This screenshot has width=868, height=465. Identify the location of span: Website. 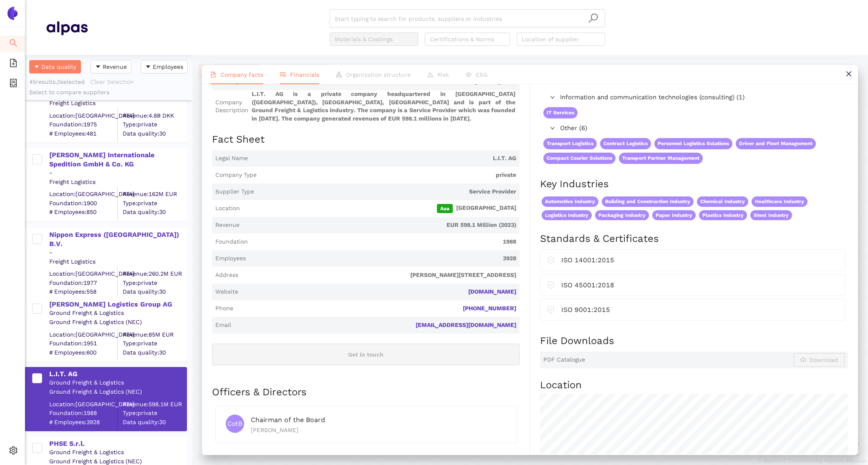
(226, 292).